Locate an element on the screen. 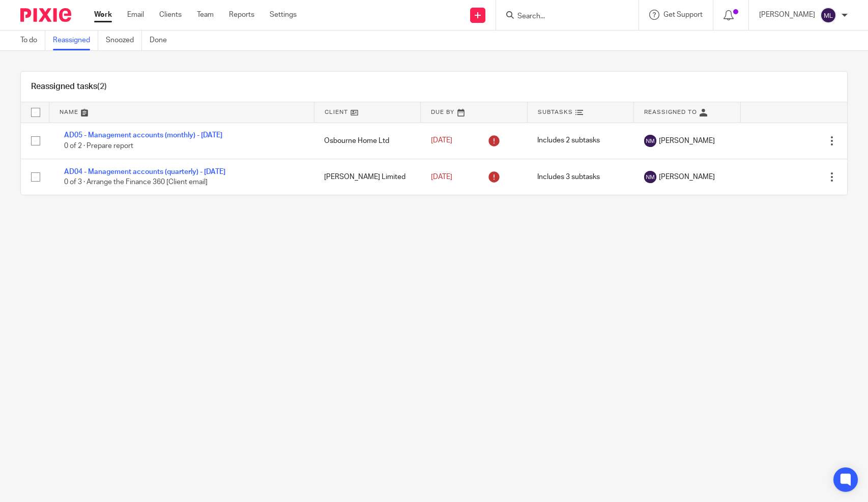 The height and width of the screenshot is (502, 868). td: Osbourne Home Ltd is located at coordinates (368, 140).